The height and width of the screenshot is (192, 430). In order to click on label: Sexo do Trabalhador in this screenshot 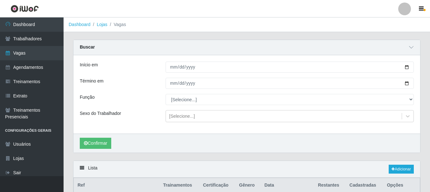, I will do `click(100, 113)`.